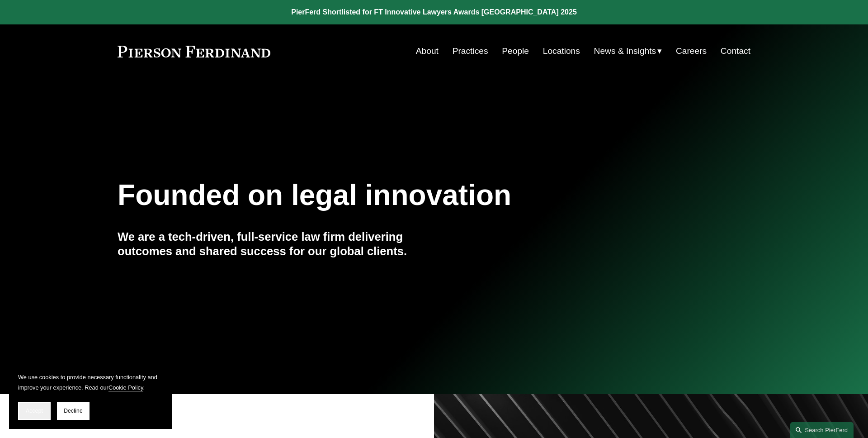 This screenshot has width=868, height=438. What do you see at coordinates (470, 51) in the screenshot?
I see `a: Practices` at bounding box center [470, 51].